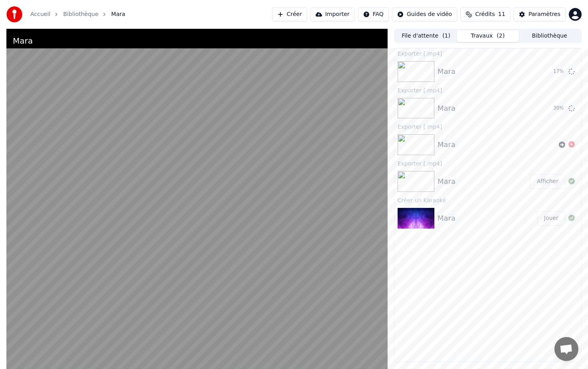 This screenshot has width=588, height=369. I want to click on button: Paramètres, so click(540, 15).